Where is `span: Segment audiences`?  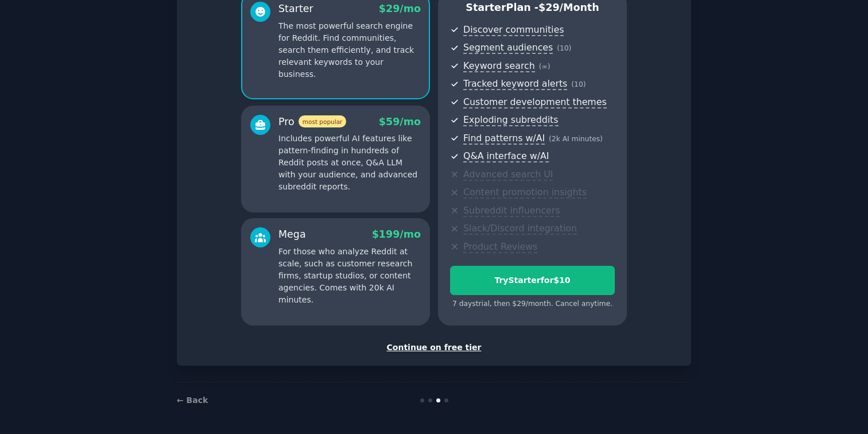 span: Segment audiences is located at coordinates (508, 48).